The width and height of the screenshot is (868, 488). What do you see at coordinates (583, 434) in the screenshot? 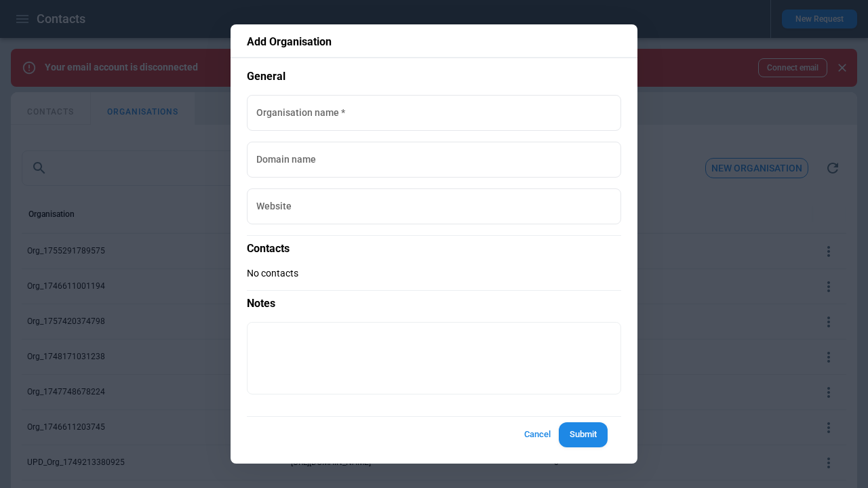
I see `button: Submit` at bounding box center [583, 434].